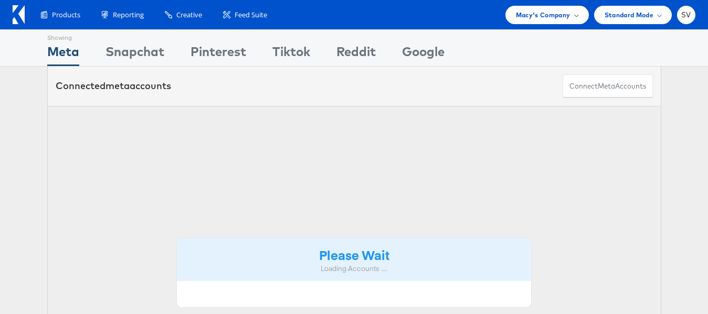 The image size is (708, 314). I want to click on div: Showing, so click(63, 36).